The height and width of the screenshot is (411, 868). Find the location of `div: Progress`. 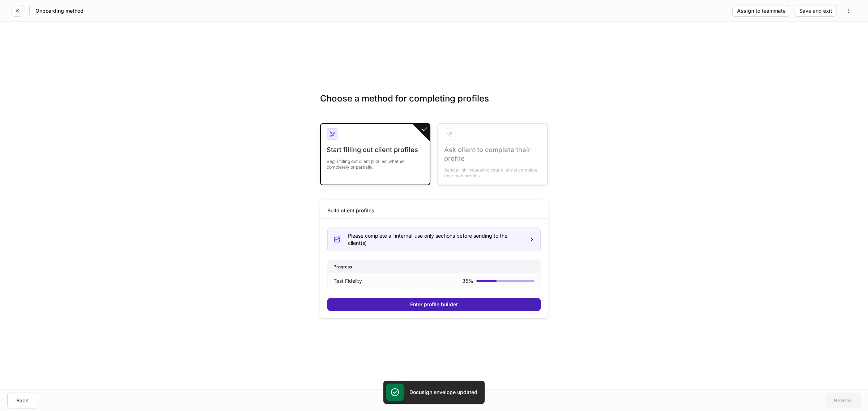

div: Progress is located at coordinates (434, 266).